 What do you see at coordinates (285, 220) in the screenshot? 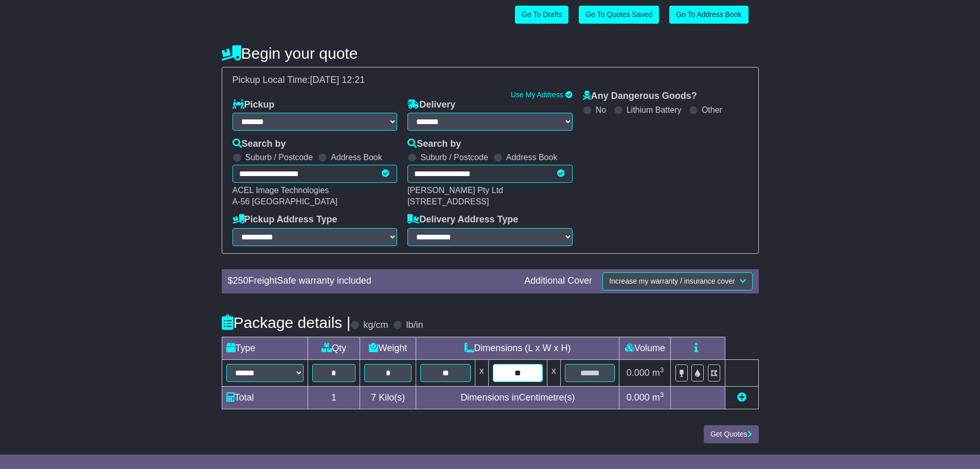
I see `label: Pickup Address Type` at bounding box center [285, 220].